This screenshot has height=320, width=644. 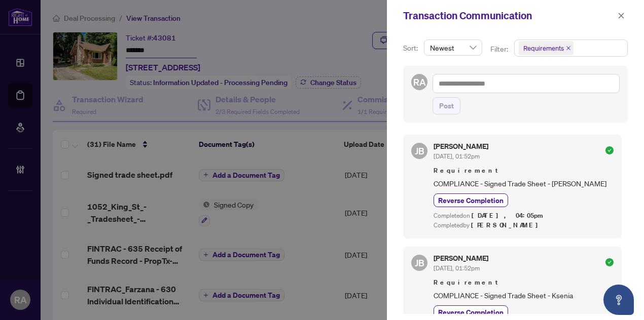 What do you see at coordinates (523, 215) in the screenshot?
I see `div: Completed on` at bounding box center [523, 215].